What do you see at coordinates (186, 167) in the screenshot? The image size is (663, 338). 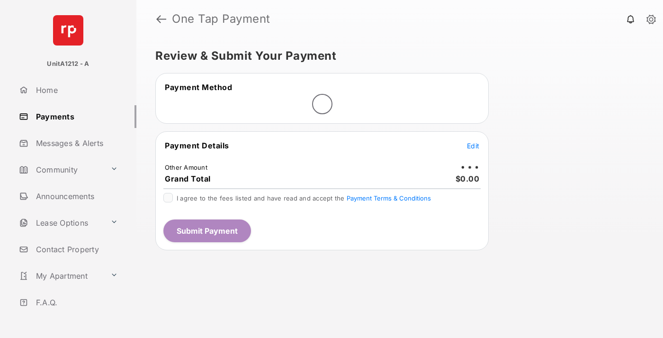 I see `td: Other Amount` at bounding box center [186, 167].